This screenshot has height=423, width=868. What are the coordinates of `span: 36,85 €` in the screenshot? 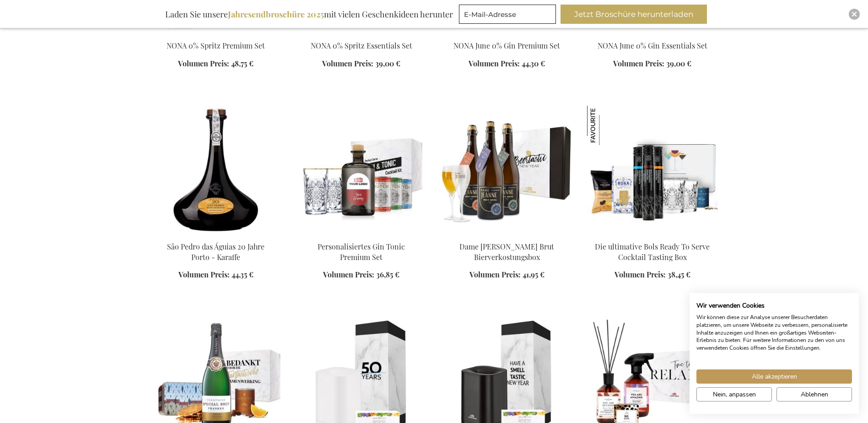 It's located at (388, 274).